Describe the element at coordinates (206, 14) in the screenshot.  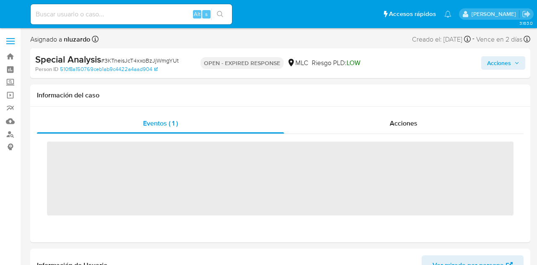
I see `span: s` at that location.